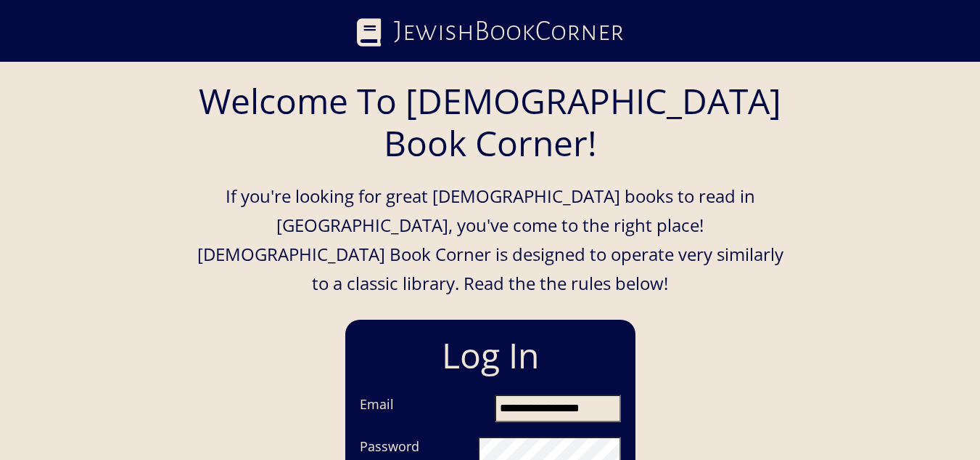 This screenshot has width=980, height=460. Describe the element at coordinates (490, 355) in the screenshot. I see `h1: Log In` at that location.